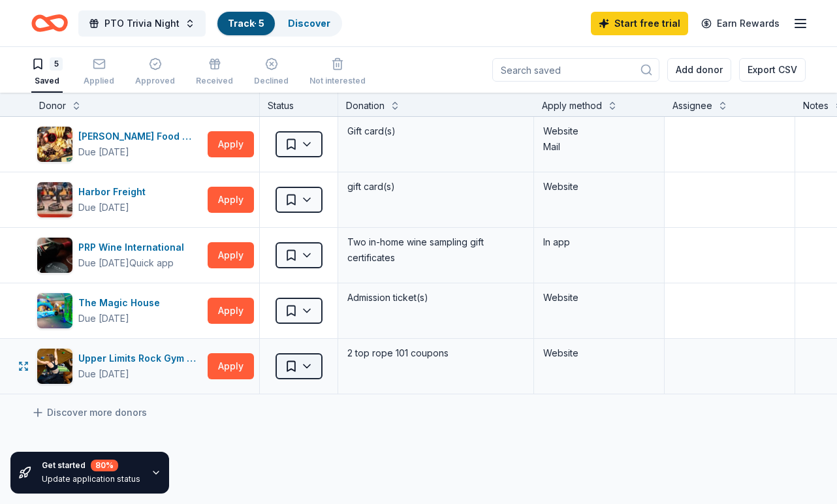  I want to click on button: Declined, so click(271, 73).